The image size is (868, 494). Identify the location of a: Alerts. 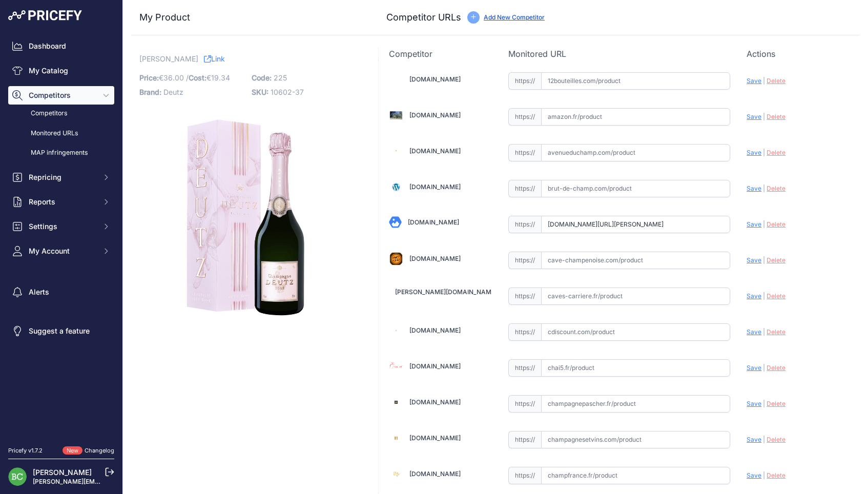
(61, 292).